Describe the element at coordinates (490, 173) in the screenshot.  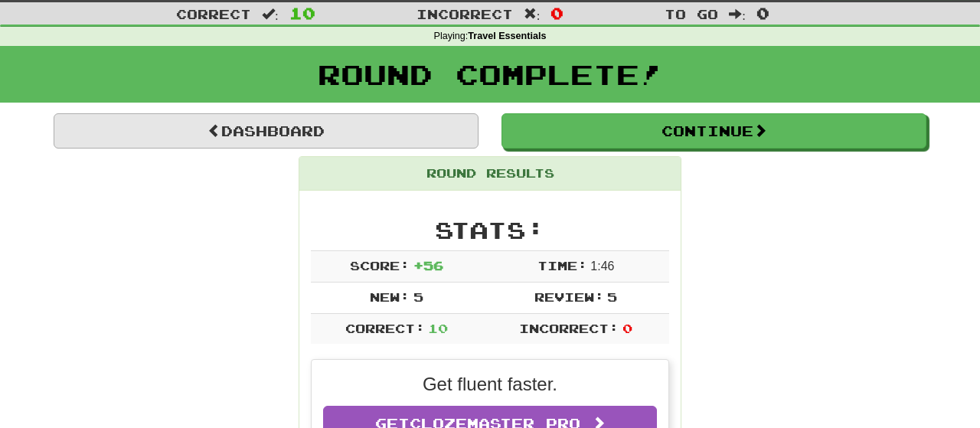
I see `div: Round Results` at that location.